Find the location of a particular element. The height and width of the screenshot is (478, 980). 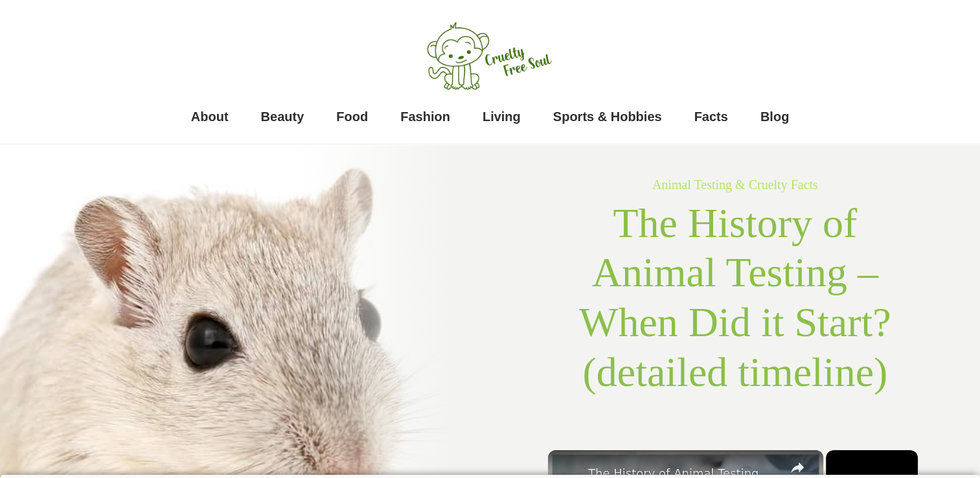

a: Facts is located at coordinates (711, 117).